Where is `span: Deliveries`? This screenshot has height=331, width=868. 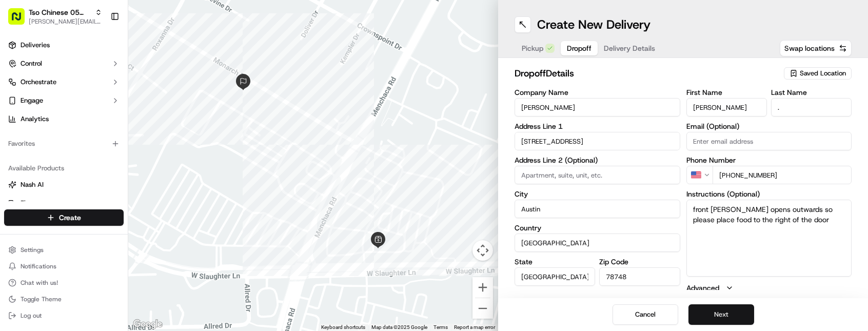 span: Deliveries is located at coordinates (35, 45).